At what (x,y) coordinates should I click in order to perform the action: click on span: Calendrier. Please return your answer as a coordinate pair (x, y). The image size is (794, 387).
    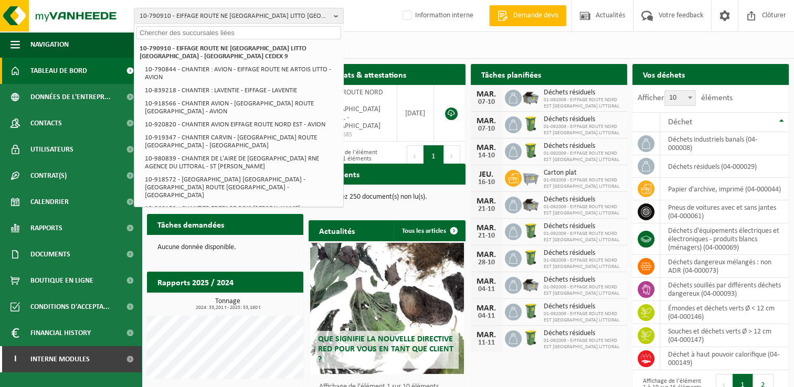
    Looking at the image, I should click on (49, 202).